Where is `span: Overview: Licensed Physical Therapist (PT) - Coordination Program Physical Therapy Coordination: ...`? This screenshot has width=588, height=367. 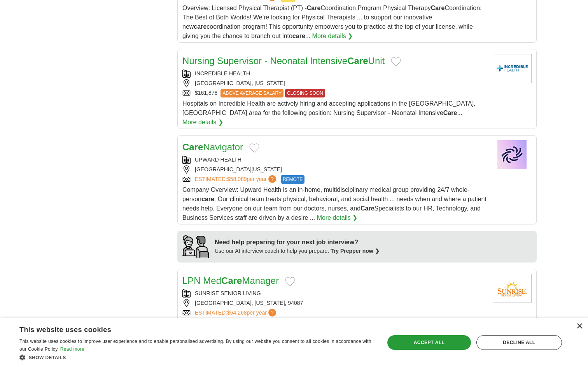 span: Overview: Licensed Physical Therapist (PT) - Coordination Program Physical Therapy Coordination: ... is located at coordinates (332, 22).